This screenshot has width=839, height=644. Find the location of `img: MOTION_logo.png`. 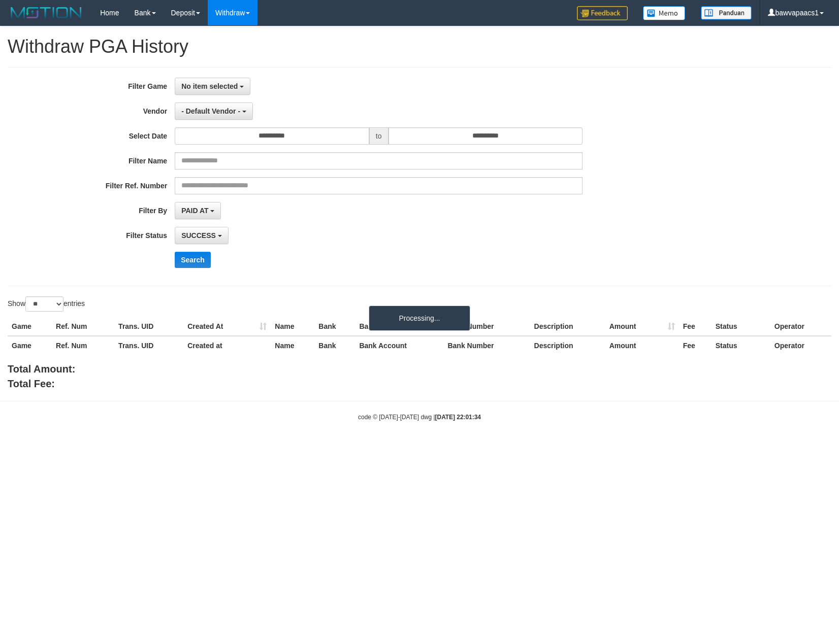

img: MOTION_logo.png is located at coordinates (46, 13).